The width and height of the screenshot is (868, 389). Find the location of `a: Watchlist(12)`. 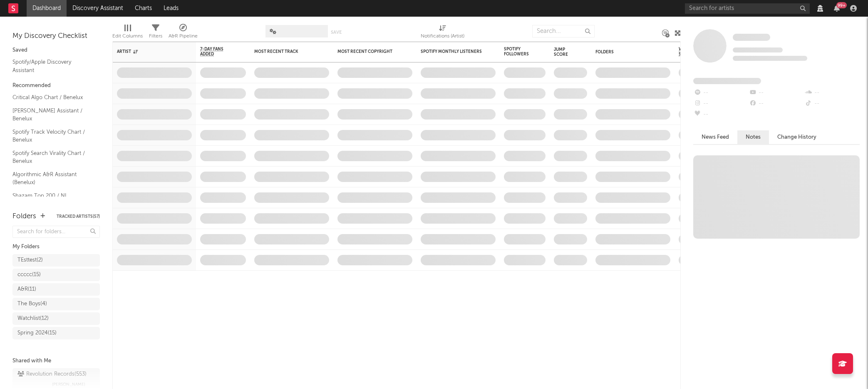

a: Watchlist(12) is located at coordinates (56, 318).